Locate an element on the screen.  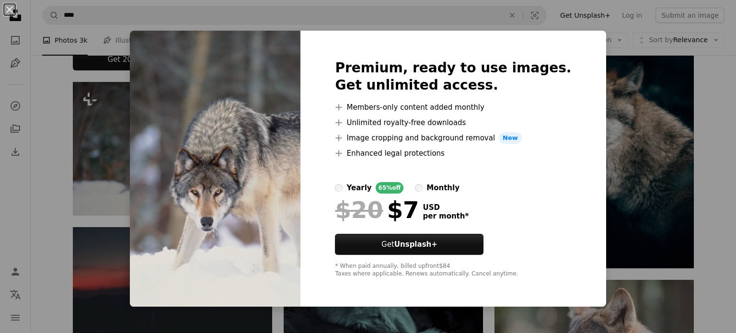
div: 65% off is located at coordinates (389, 188).